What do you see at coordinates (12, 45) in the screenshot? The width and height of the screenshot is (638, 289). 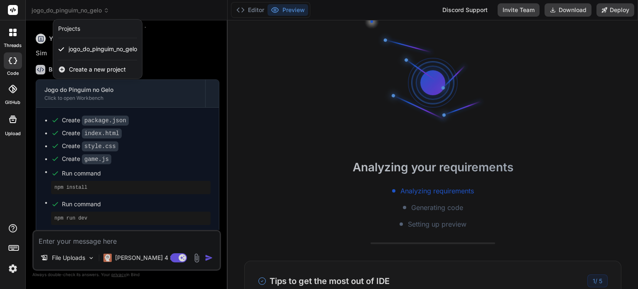 I see `label: threads` at bounding box center [12, 45].